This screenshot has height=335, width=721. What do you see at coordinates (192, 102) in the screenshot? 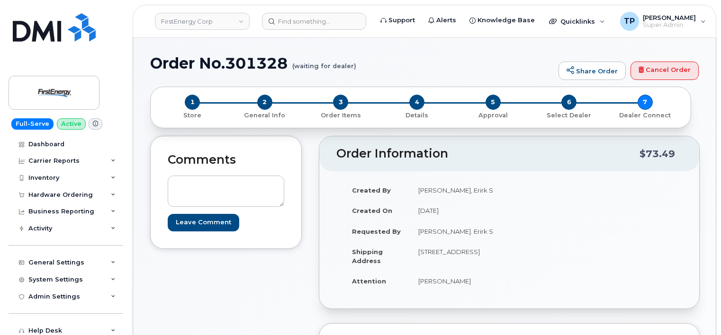
I see `span: 1` at bounding box center [192, 102].